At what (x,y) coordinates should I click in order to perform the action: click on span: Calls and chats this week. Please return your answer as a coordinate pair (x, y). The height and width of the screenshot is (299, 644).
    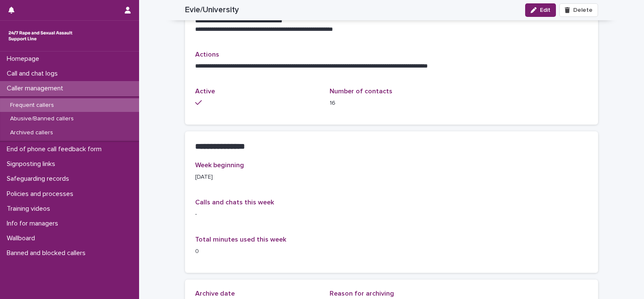
    Looking at the image, I should click on (234, 202).